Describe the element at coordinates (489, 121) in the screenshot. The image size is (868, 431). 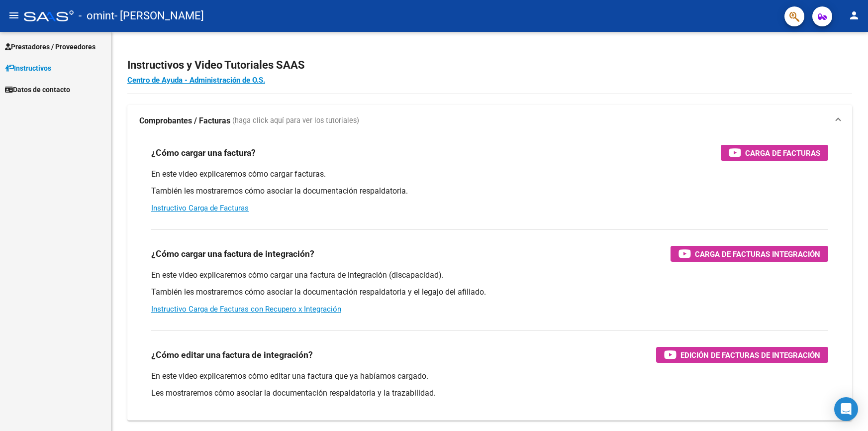
I see `mat-expansion-panel-header: Comprobantes / Facturas (haga click aquí para ver los tutoriales)` at that location.